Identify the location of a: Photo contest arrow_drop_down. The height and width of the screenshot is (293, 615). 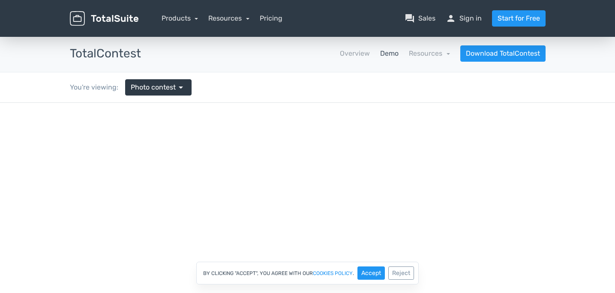
(158, 87).